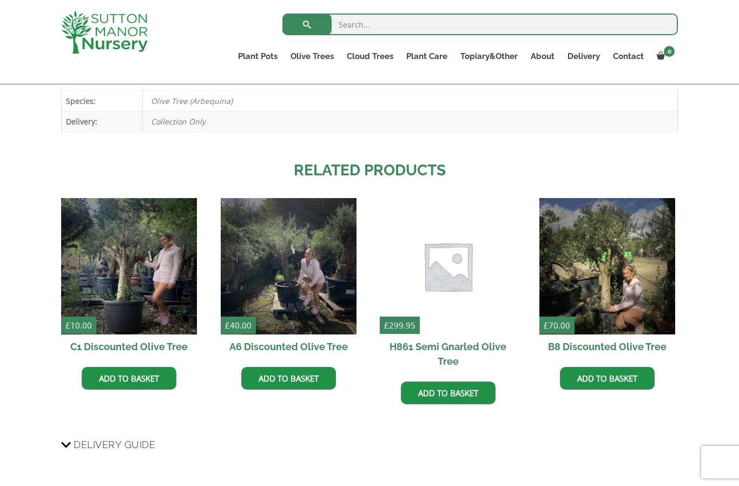 The width and height of the screenshot is (739, 486). What do you see at coordinates (669, 51) in the screenshot?
I see `span: 0` at bounding box center [669, 51].